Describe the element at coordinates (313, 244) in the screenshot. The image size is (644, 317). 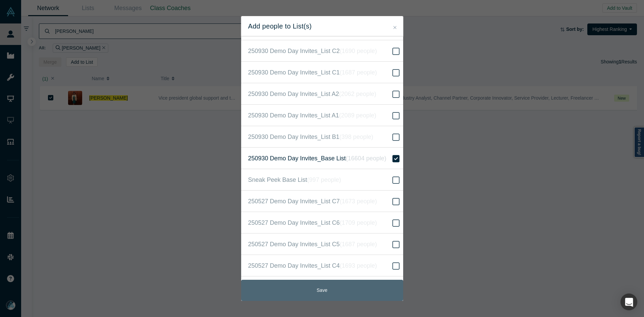
I see `span: 250527 Demo Day Invites_List C5` at that location.